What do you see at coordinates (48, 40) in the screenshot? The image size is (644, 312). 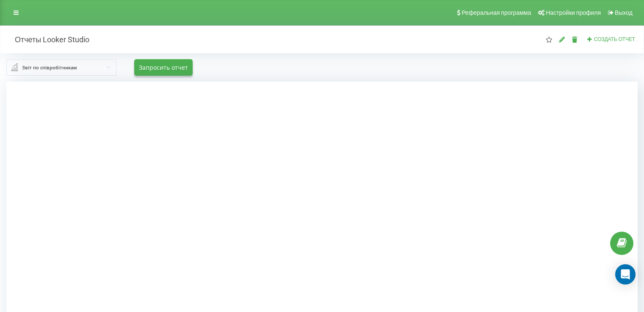 I see `h2: Отчеты Looker Studio` at bounding box center [48, 40].